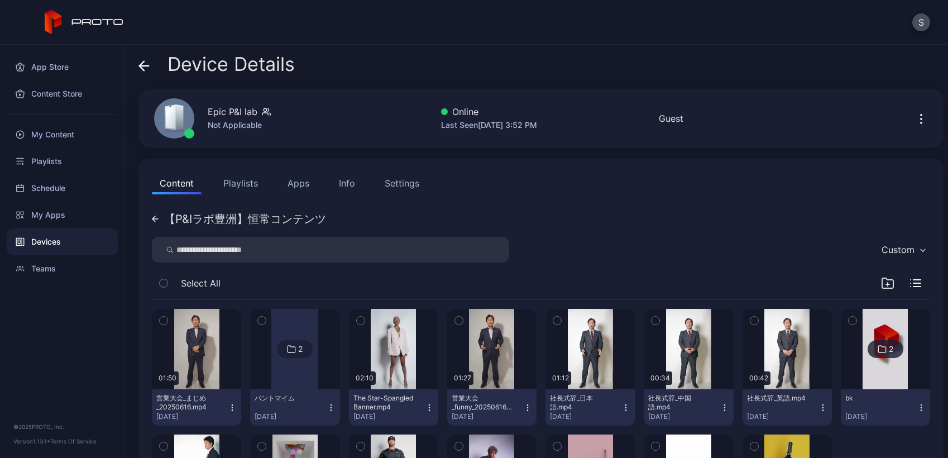  I want to click on div: Custom, so click(898, 250).